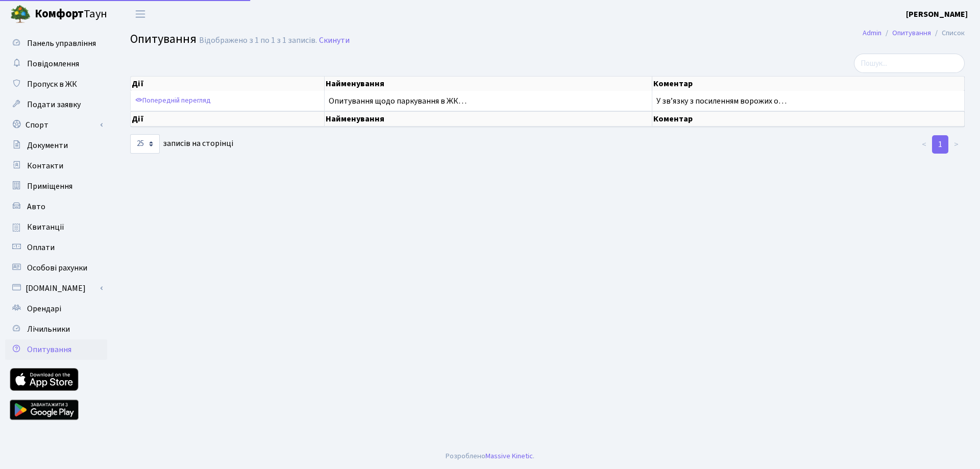 The width and height of the screenshot is (980, 469). Describe the element at coordinates (56, 124) in the screenshot. I see `a: Спорт` at that location.